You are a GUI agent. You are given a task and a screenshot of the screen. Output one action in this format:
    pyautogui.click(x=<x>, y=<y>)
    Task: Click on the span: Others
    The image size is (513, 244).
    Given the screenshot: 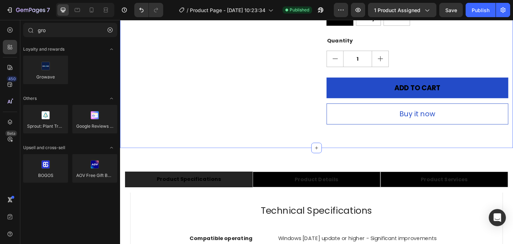 What is the action you would take?
    pyautogui.click(x=30, y=98)
    